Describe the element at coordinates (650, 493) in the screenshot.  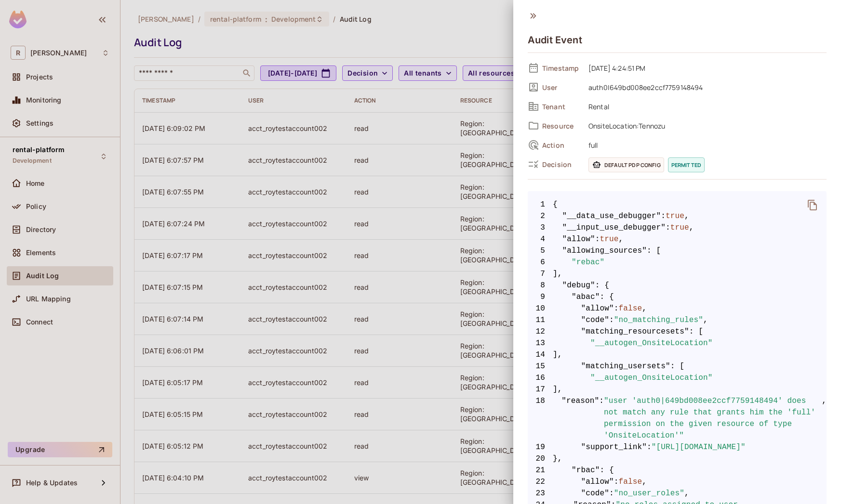
I see `span: "no_user_roles"` at that location.